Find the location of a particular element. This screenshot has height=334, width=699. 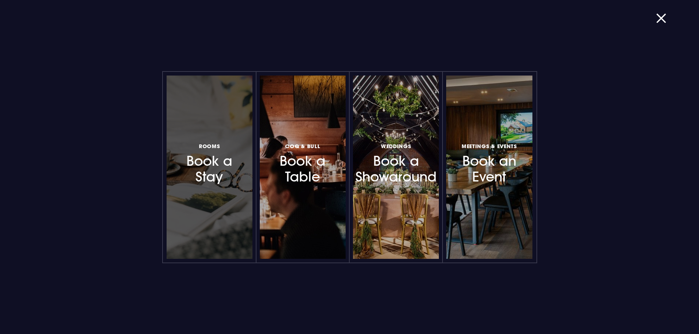

h3: Book a Showaround is located at coordinates (396, 163).